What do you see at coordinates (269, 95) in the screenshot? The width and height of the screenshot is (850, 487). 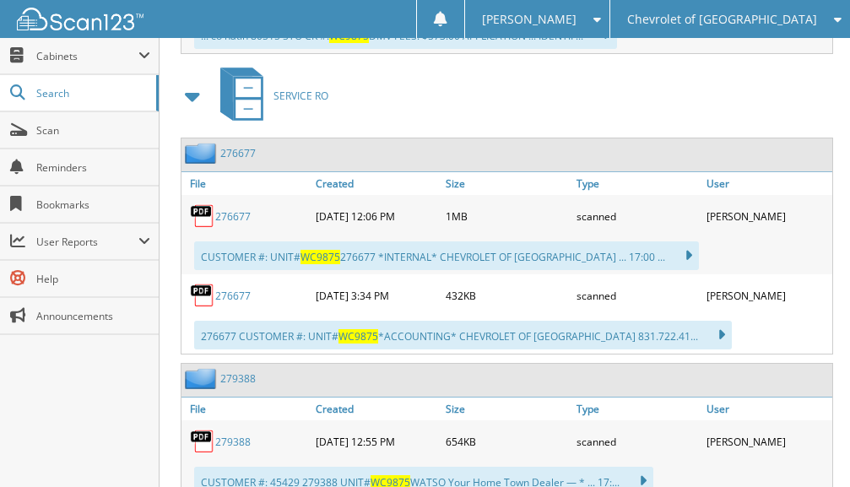 I see `a: SERVICE RO` at bounding box center [269, 95].